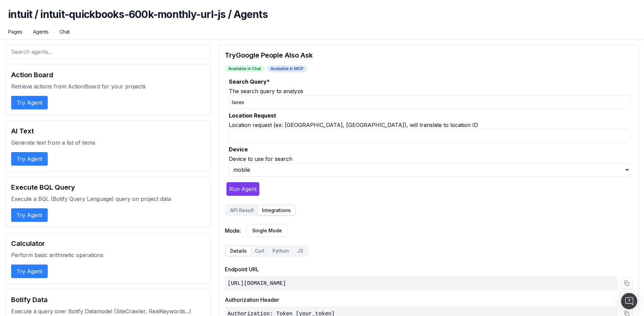 The width and height of the screenshot is (644, 316). I want to click on h2: AI Text, so click(108, 131).